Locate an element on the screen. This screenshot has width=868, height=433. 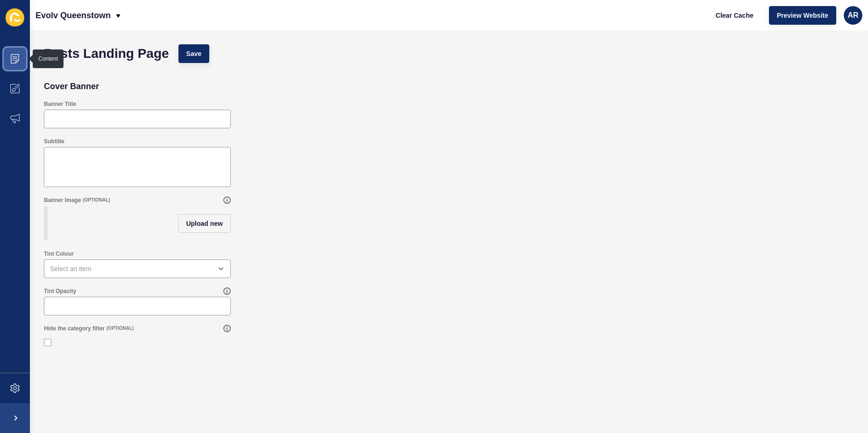
label: Tint Opacity is located at coordinates (60, 291).